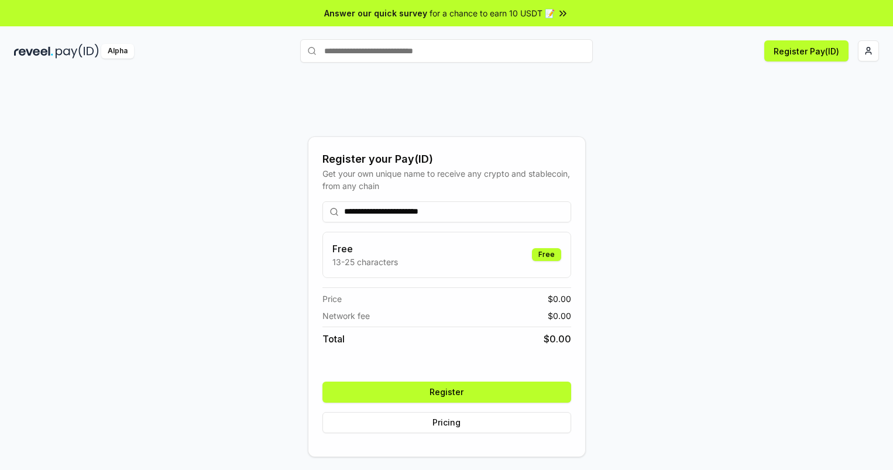 This screenshot has height=470, width=893. Describe the element at coordinates (346, 315) in the screenshot. I see `span: Network fee` at that location.